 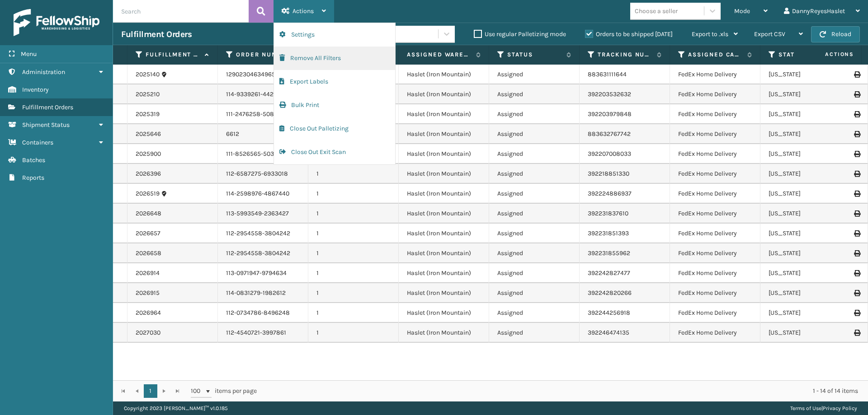 I want to click on h3: Fulfillment Orders, so click(x=157, y=34).